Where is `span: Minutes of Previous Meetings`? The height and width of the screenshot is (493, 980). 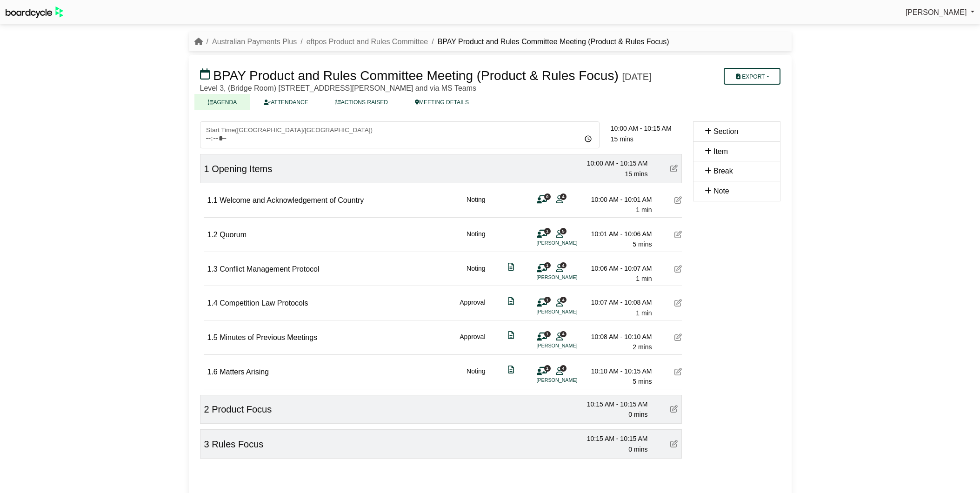 span: Minutes of Previous Meetings is located at coordinates (269, 337).